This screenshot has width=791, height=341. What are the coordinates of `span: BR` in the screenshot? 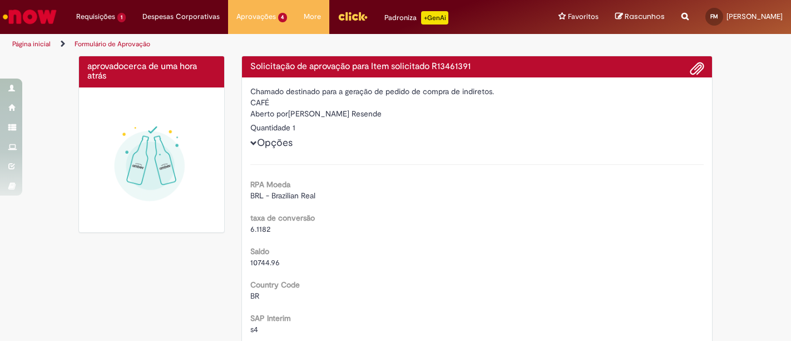 It's located at (255, 295).